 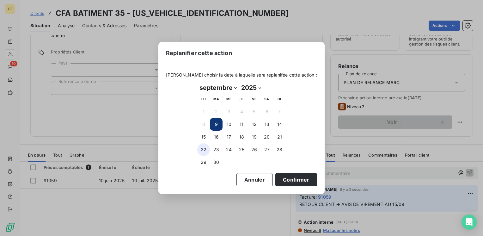 I want to click on button: 28, so click(x=280, y=150).